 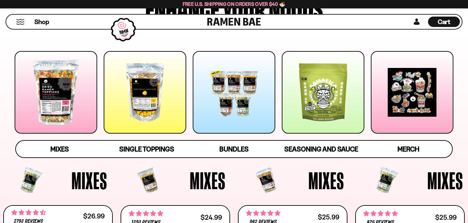 What do you see at coordinates (234, 4) in the screenshot?
I see `span: Free U.S. Shipping on Orders over $40 🍜` at bounding box center [234, 4].